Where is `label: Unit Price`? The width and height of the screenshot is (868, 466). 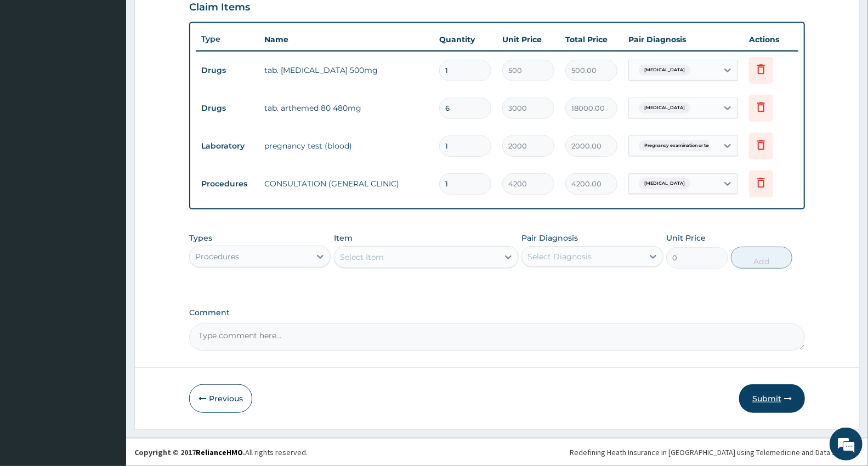
label: Unit Price is located at coordinates (686, 238).